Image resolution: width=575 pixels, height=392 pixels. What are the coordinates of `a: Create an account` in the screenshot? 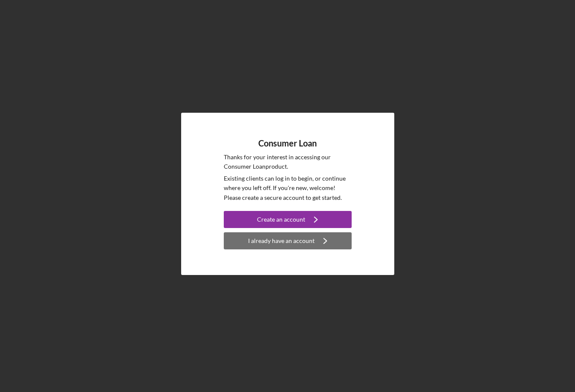 It's located at (288, 220).